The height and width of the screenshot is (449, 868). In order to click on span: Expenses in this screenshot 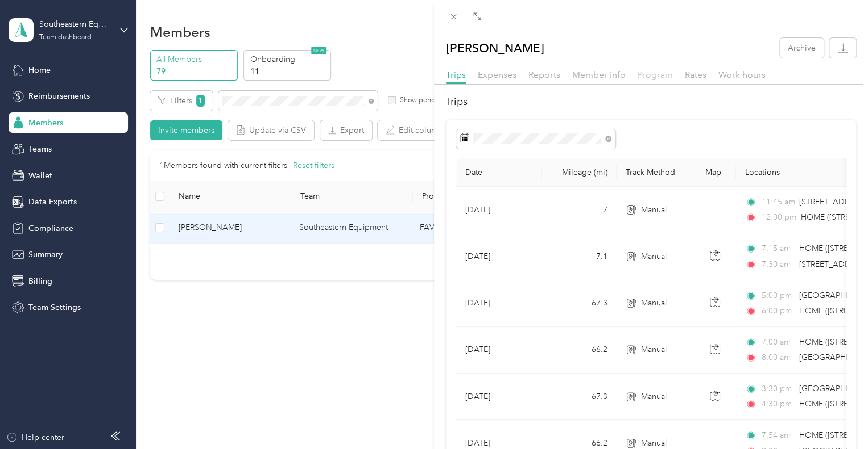, I will do `click(497, 75)`.